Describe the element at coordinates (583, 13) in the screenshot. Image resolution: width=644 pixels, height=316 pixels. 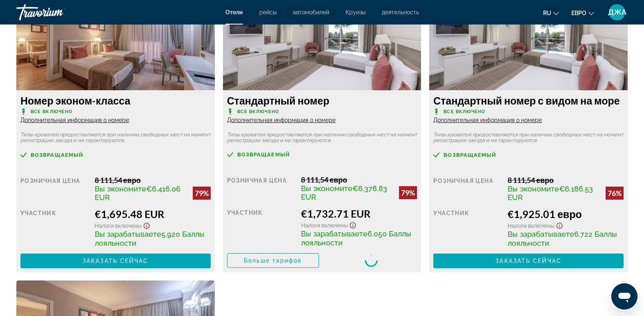
I see `button: Изменить валюту` at that location.